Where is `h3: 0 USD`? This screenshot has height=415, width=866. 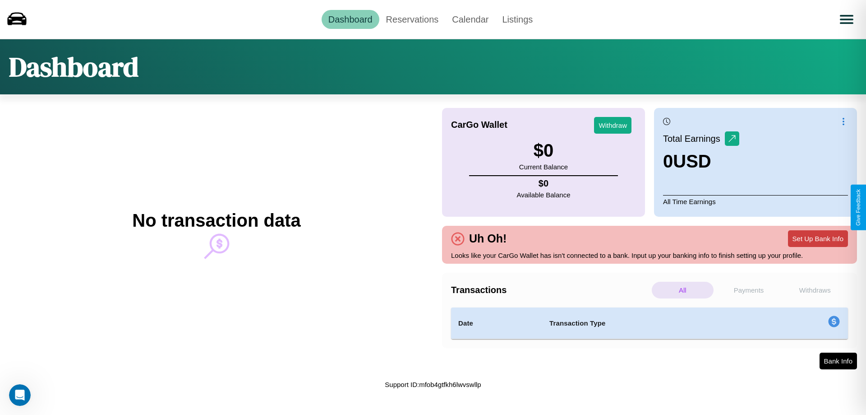 h3: 0 USD is located at coordinates (701, 161).